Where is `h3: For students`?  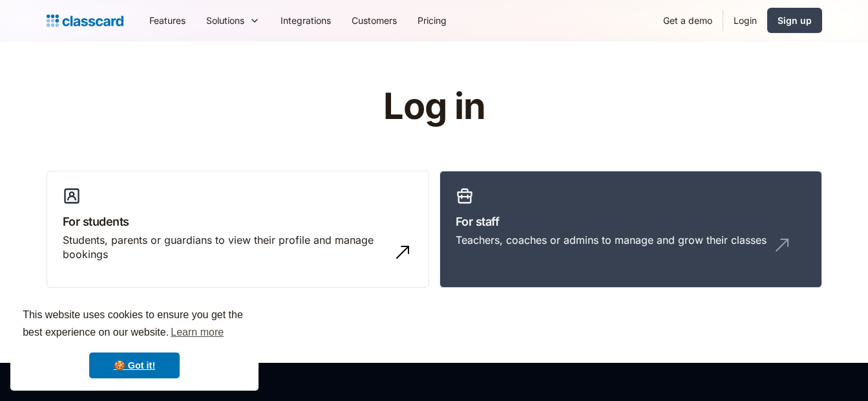 h3: For students is located at coordinates (238, 221).